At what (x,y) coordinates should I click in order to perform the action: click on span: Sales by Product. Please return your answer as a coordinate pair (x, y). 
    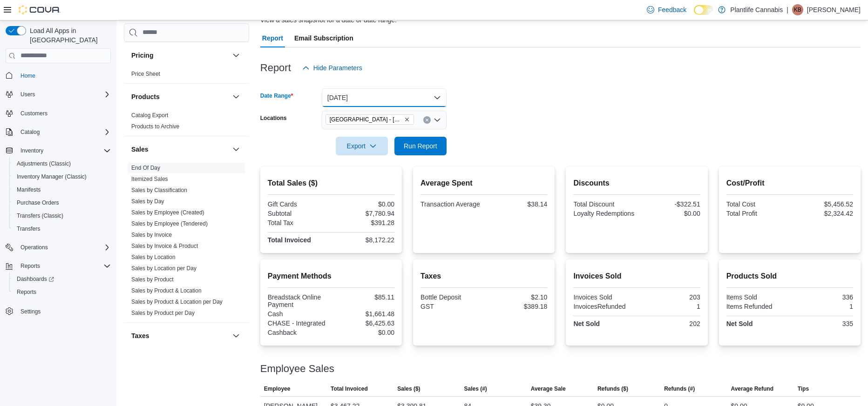
    Looking at the image, I should click on (152, 279).